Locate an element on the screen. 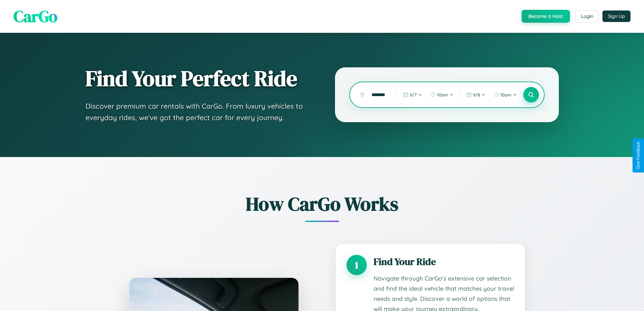 This screenshot has width=644, height=311. button: Become a Host is located at coordinates (546, 17).